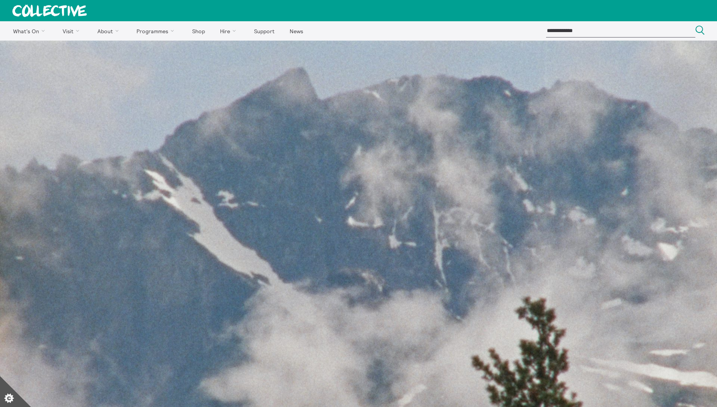  I want to click on a: Hire, so click(230, 31).